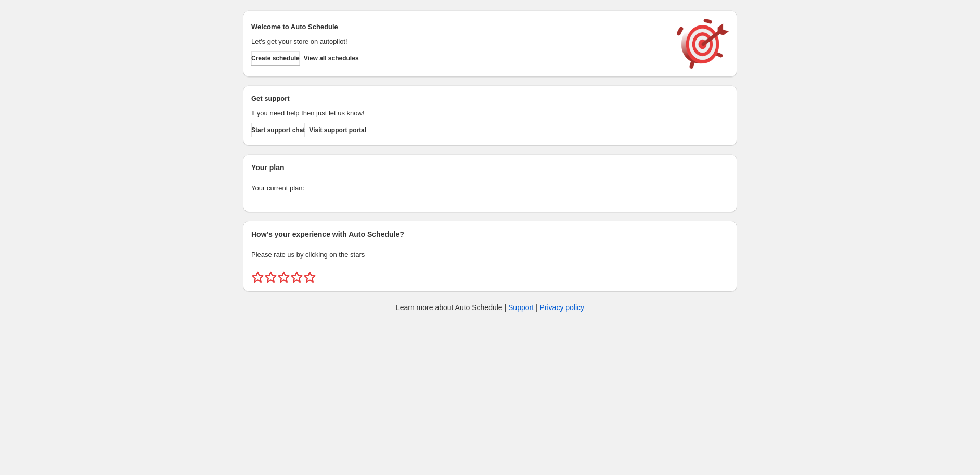  Describe the element at coordinates (520, 308) in the screenshot. I see `a: Support` at that location.